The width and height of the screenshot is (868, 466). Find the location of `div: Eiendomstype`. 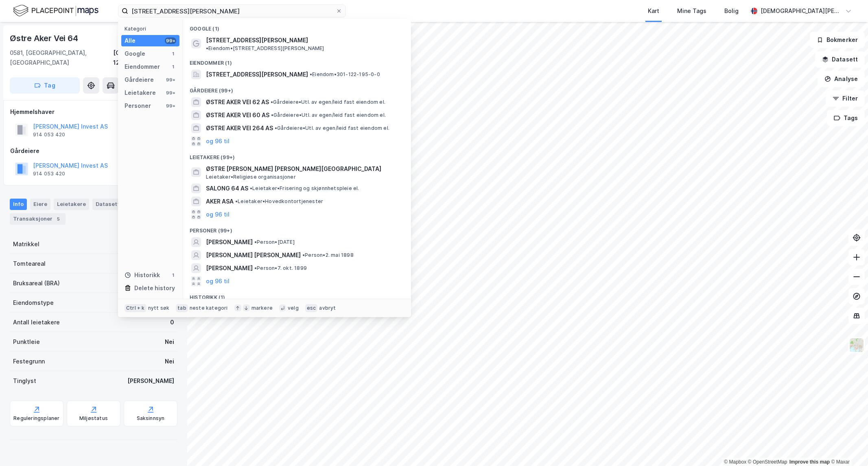

div: Eiendomstype is located at coordinates (34, 303).